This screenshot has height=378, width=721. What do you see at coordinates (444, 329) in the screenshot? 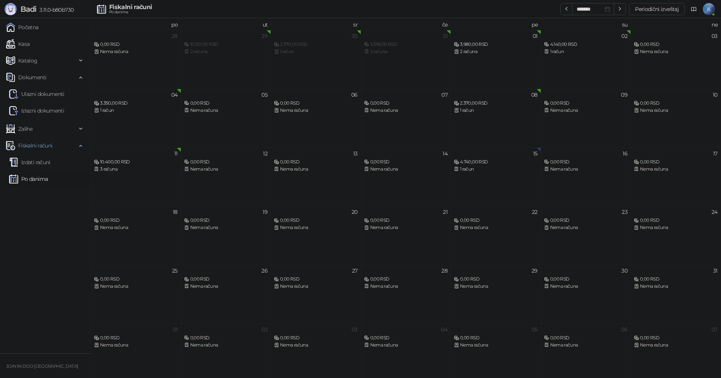
I see `div: 04` at bounding box center [444, 329].